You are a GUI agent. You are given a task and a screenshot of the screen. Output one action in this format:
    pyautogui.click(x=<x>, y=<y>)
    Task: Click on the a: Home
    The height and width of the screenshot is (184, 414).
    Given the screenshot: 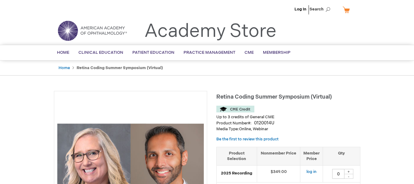 What is the action you would take?
    pyautogui.click(x=64, y=68)
    